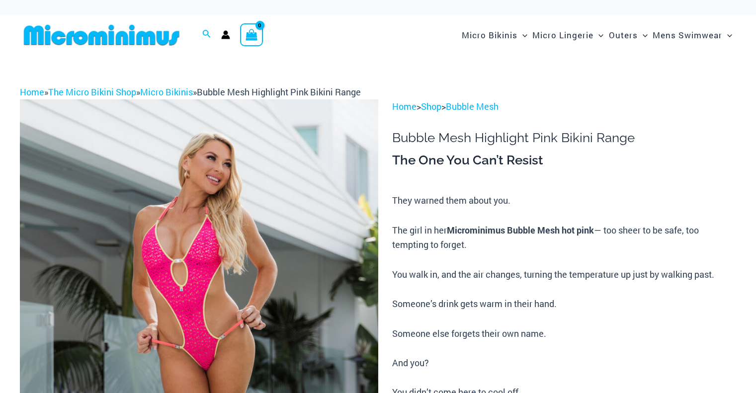 This screenshot has width=756, height=393. Describe the element at coordinates (623, 35) in the screenshot. I see `span: Outers` at that location.